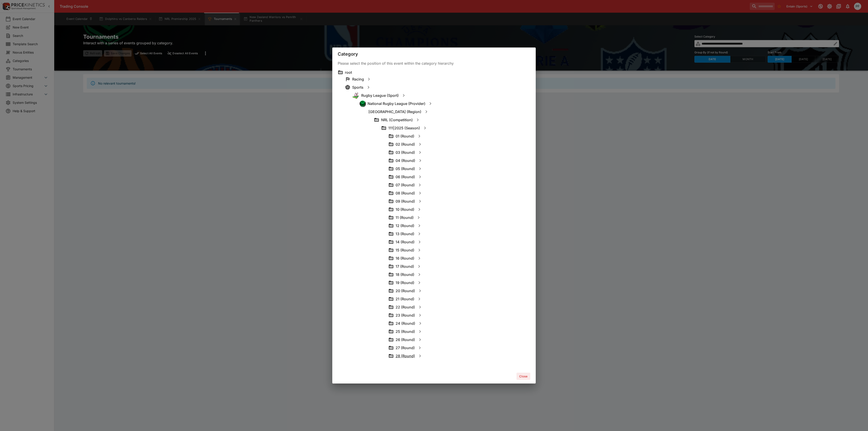  I want to click on button: Close, so click(523, 377).